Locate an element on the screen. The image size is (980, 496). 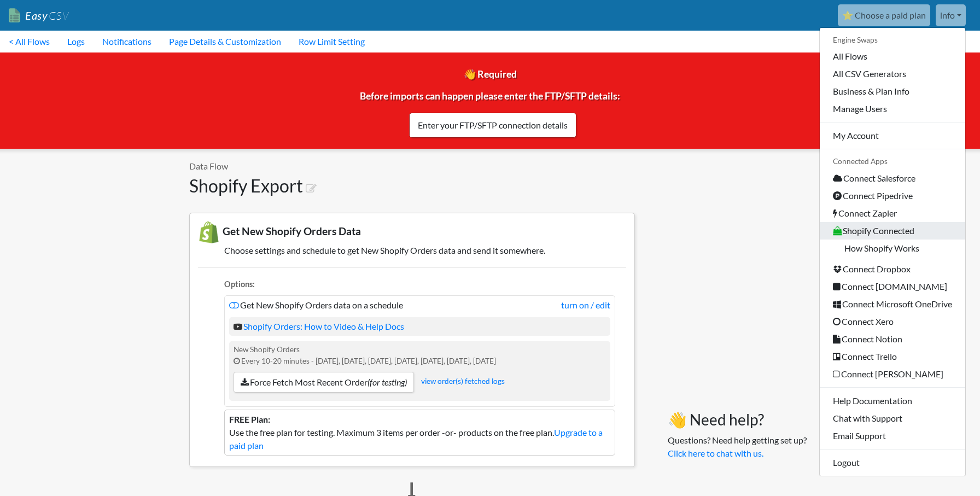
a: Enter your FTP/SFTP connection details is located at coordinates (492, 125).